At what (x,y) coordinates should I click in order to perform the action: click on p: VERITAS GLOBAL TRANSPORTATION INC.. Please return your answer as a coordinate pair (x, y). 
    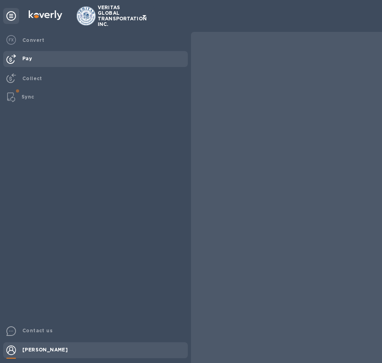
    Looking at the image, I should click on (118, 16).